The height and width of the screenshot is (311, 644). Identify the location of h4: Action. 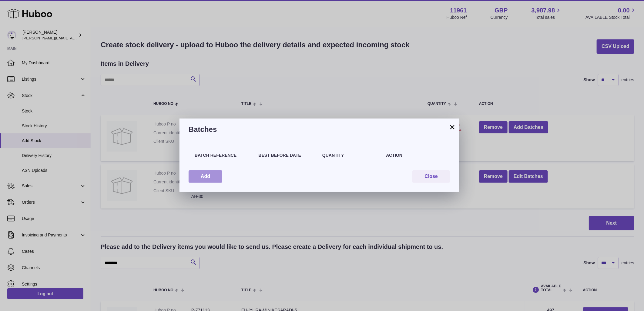
(415, 155).